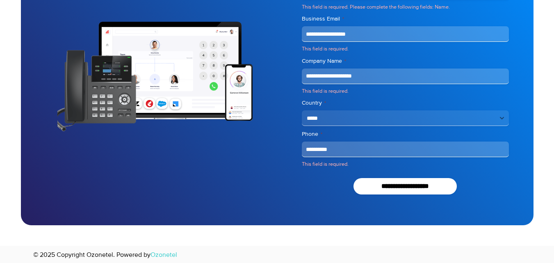 Image resolution: width=554 pixels, height=263 pixels. What do you see at coordinates (209, 255) in the screenshot?
I see `p: © 2025 Copyright Ozonetel. Powered by` at bounding box center [209, 255].